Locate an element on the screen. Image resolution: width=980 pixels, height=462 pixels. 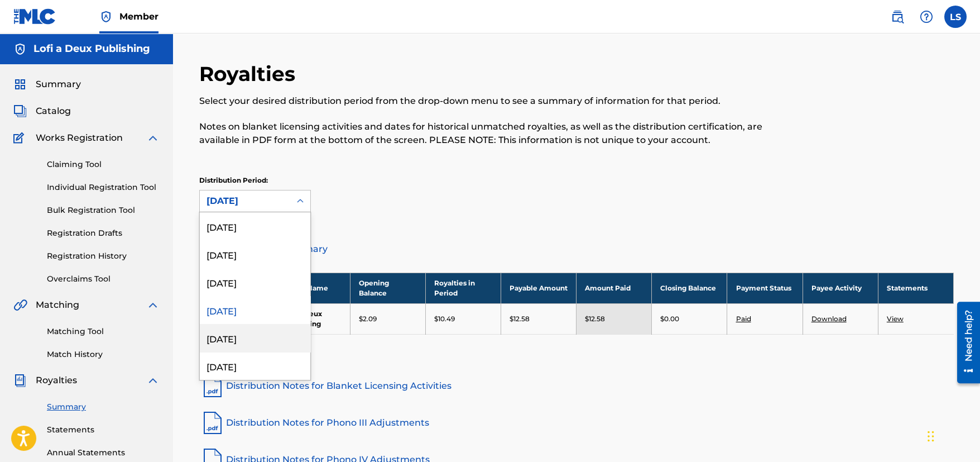
div: Open Resource Center is located at coordinates (20, 45).